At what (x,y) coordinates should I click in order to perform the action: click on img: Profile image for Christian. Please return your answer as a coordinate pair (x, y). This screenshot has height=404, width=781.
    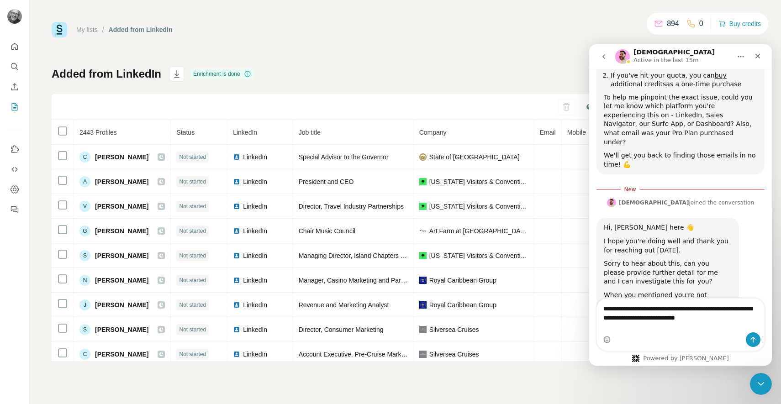
    Looking at the image, I should click on (33, 12).